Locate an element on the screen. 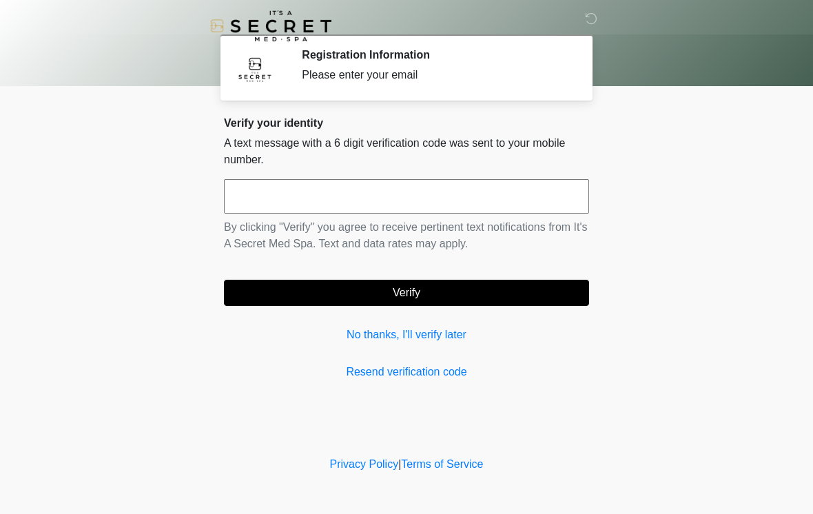 This screenshot has height=514, width=813. p: By clicking "Verify" you agree to receive pertinent text notifications from It's A Secret Med Spa... is located at coordinates (407, 236).